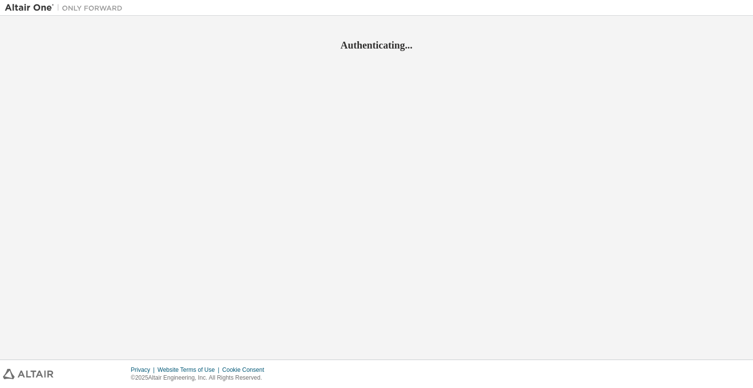 The image size is (753, 388). What do you see at coordinates (66, 8) in the screenshot?
I see `img: Altair One` at bounding box center [66, 8].